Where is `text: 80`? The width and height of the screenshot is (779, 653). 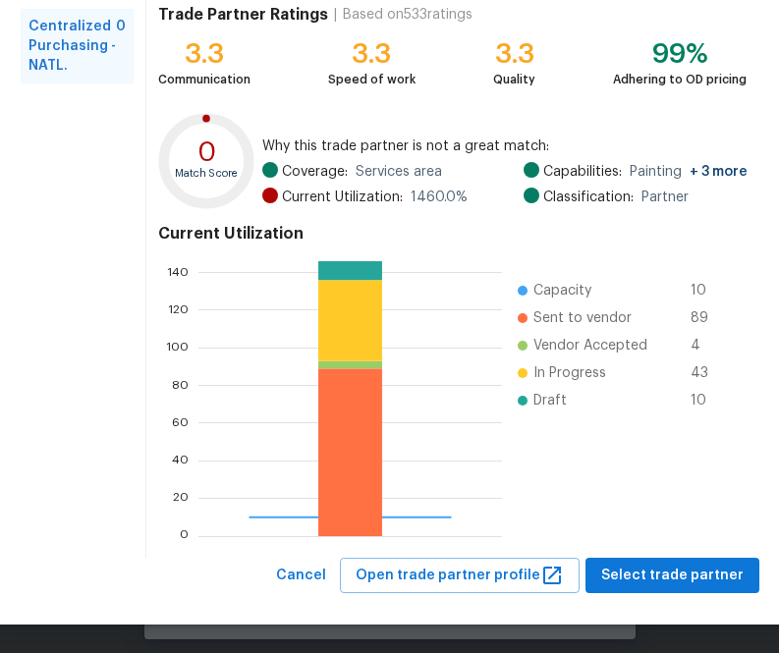 text: 80 is located at coordinates (180, 385).